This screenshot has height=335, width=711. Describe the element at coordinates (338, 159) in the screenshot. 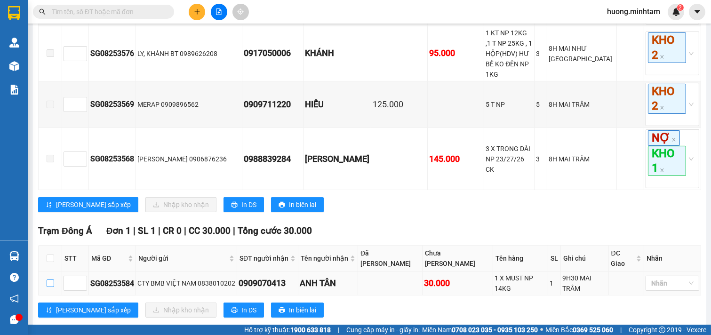

I see `td: MỸ LINH` at that location.